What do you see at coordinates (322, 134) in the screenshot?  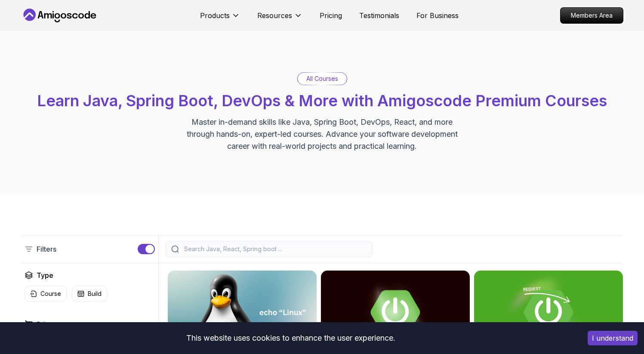 I see `p: Master in-demand skills like Java, Spring Boot, DevOps, React, and more through hands-on, expert-...` at bounding box center [322, 134].